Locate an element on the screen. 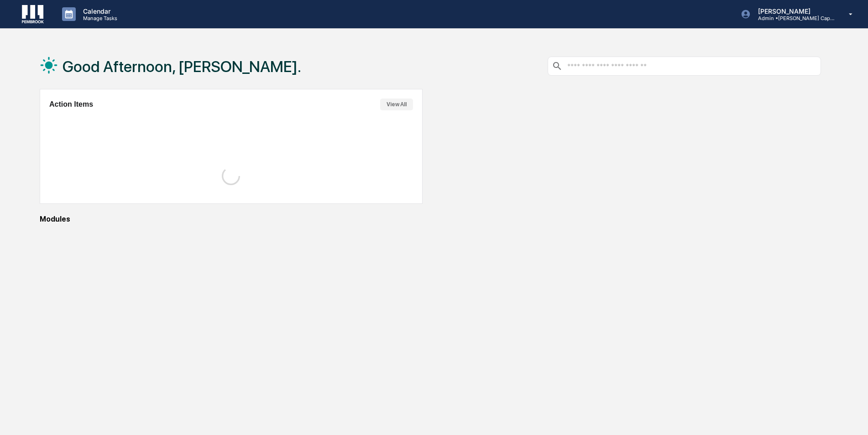  a: View All is located at coordinates (397, 105).